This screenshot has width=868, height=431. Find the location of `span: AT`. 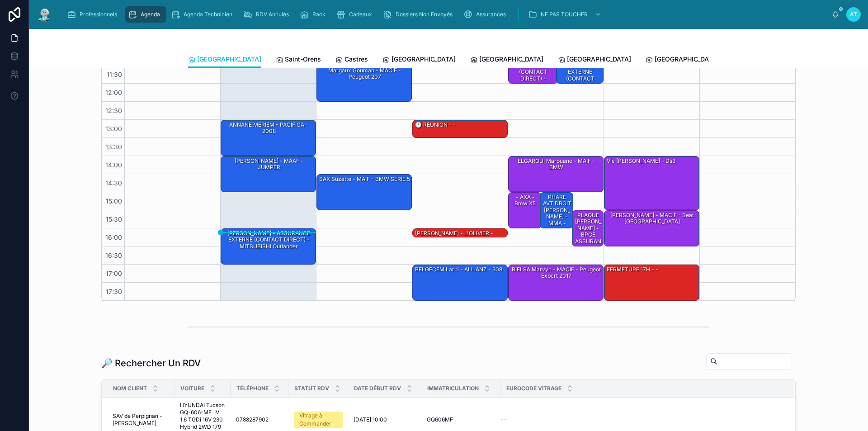

span: AT is located at coordinates (854, 14).